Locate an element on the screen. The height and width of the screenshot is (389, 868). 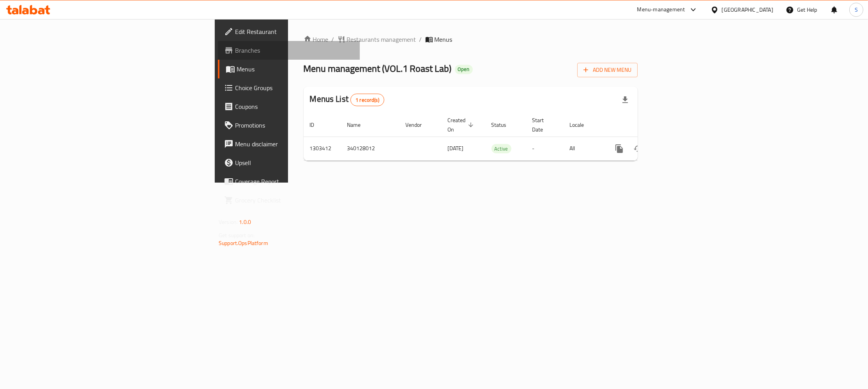
button: Add New Menu is located at coordinates (607, 70).